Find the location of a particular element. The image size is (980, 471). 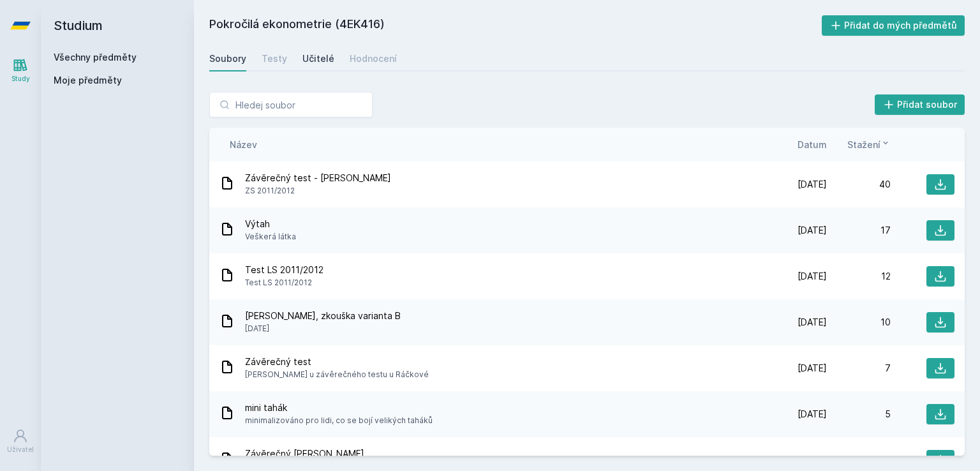

div: 10 is located at coordinates (859, 323).